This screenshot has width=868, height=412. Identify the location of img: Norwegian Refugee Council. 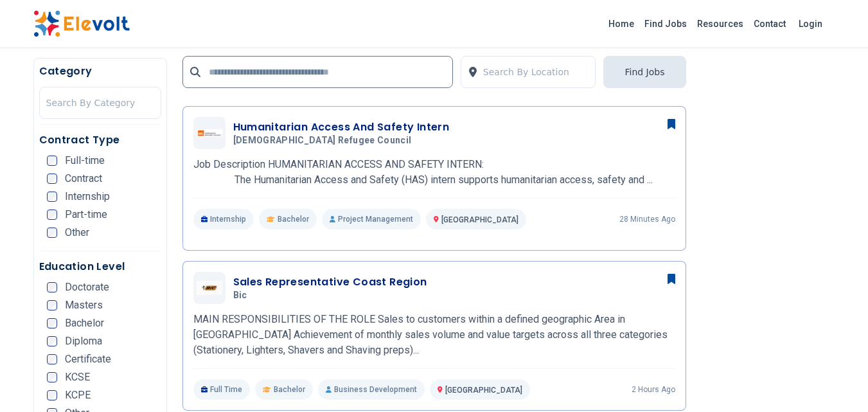
(209, 133).